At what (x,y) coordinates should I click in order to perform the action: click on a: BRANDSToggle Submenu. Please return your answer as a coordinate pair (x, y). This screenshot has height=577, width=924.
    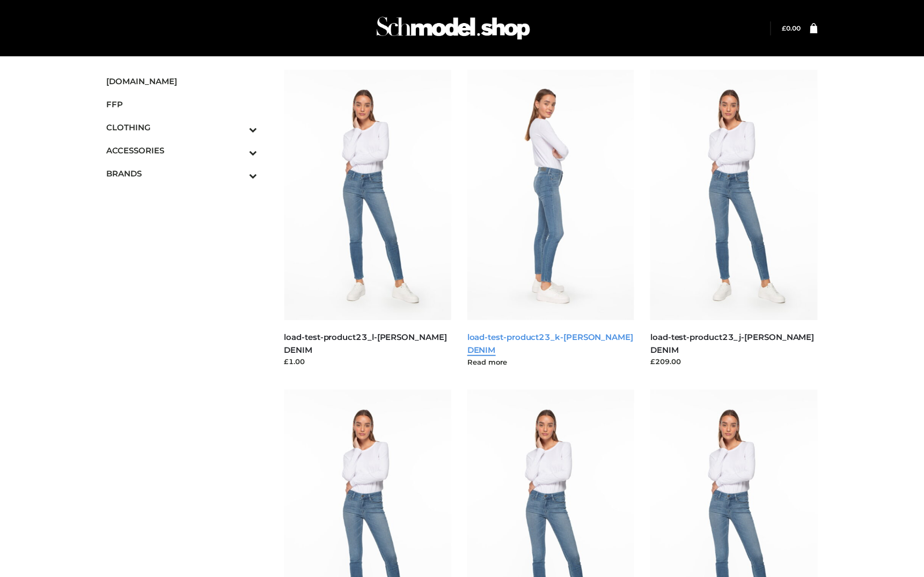
    Looking at the image, I should click on (182, 173).